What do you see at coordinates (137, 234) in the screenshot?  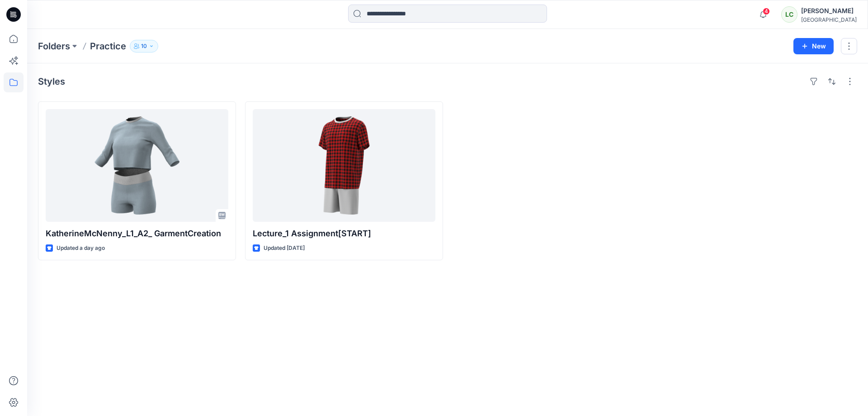 I see `p: KatherineMcNenny_L1_A2_ GarmentCreation` at bounding box center [137, 234].